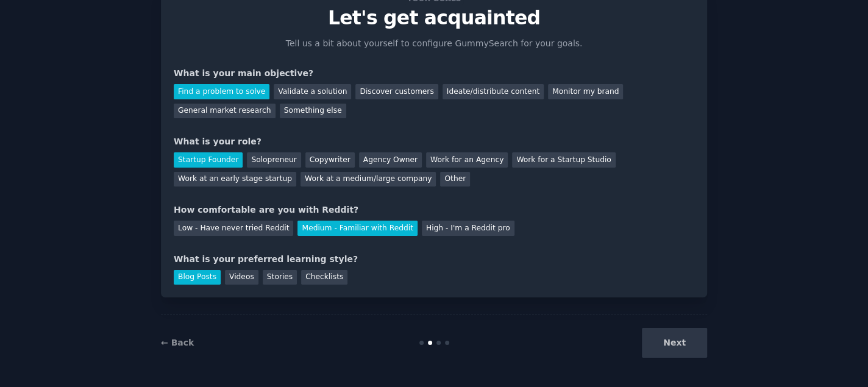 Image resolution: width=868 pixels, height=387 pixels. What do you see at coordinates (493, 91) in the screenshot?
I see `div: Ideate/distribute content` at bounding box center [493, 91].